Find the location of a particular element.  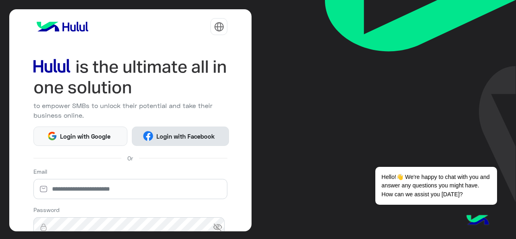

button: Login with Facebook is located at coordinates (180, 136).